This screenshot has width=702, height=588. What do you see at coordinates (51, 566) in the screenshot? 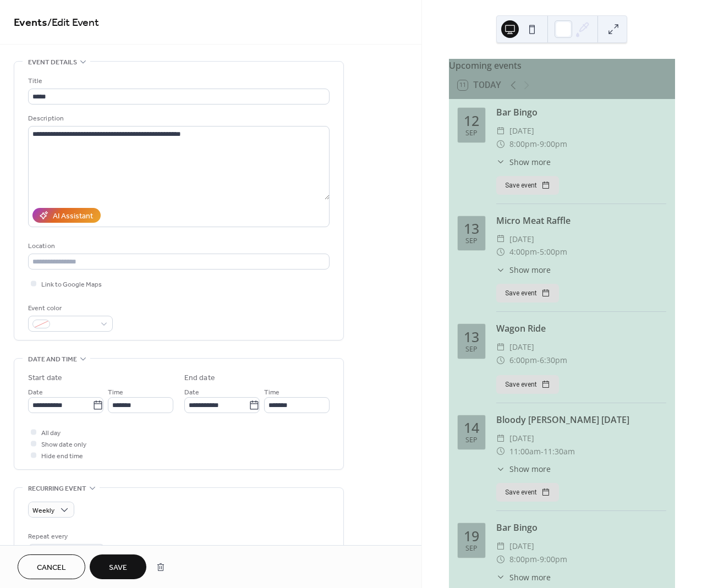
I see `button: Cancel` at bounding box center [51, 566].